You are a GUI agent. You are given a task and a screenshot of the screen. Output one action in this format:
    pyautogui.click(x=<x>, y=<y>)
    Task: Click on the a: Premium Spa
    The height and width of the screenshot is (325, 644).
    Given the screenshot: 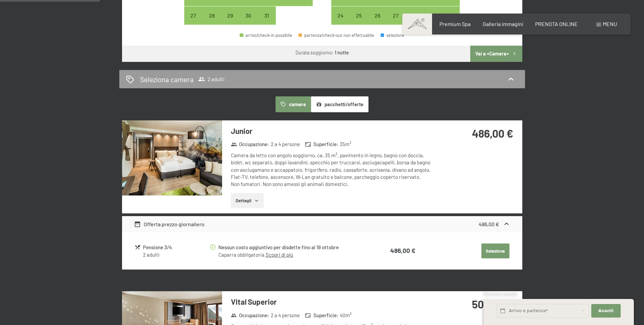 What is the action you would take?
    pyautogui.click(x=455, y=24)
    